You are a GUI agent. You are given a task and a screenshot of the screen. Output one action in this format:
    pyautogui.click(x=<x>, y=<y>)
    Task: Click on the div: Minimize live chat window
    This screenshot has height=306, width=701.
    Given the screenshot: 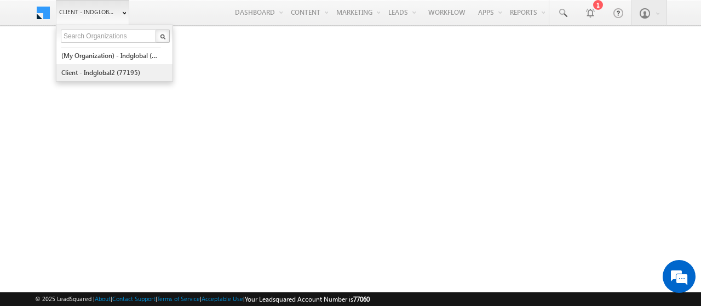 What is the action you would take?
    pyautogui.click(x=193, y=19)
    